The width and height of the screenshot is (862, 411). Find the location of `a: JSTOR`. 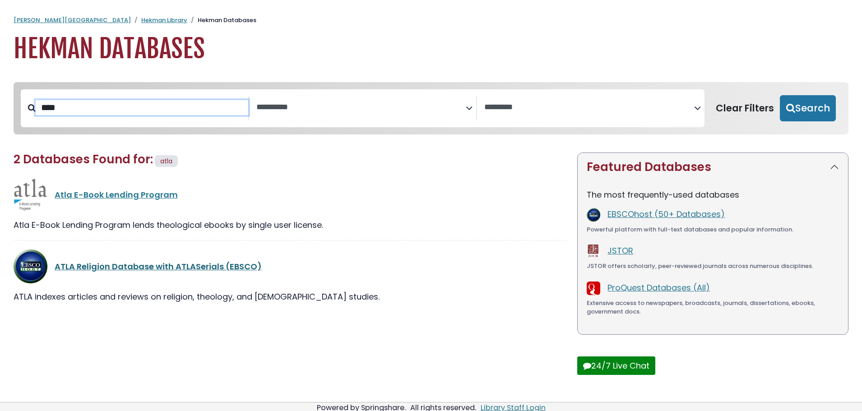

a: JSTOR is located at coordinates (620, 251).